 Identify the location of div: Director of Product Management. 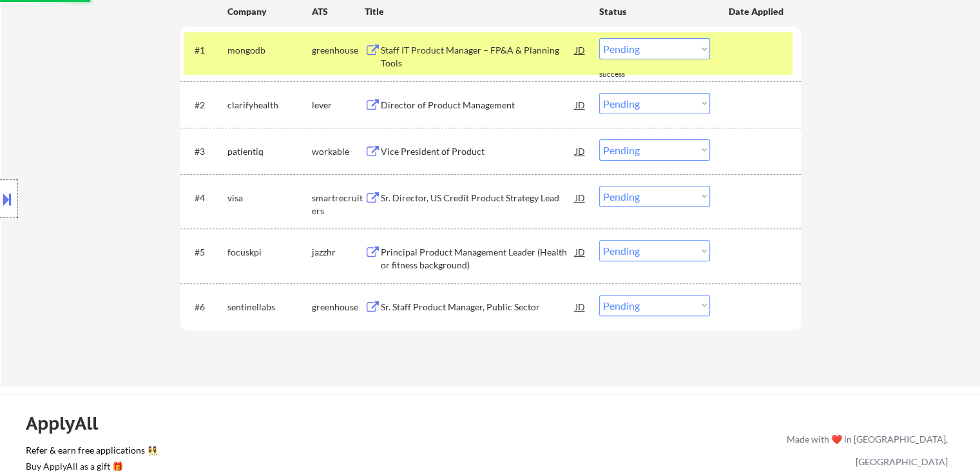
(478, 105).